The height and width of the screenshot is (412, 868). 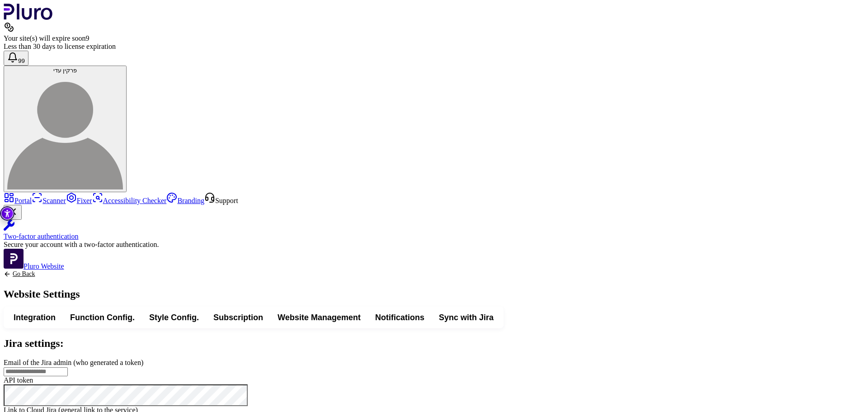 What do you see at coordinates (28, 17) in the screenshot?
I see `a: Logo` at bounding box center [28, 17].